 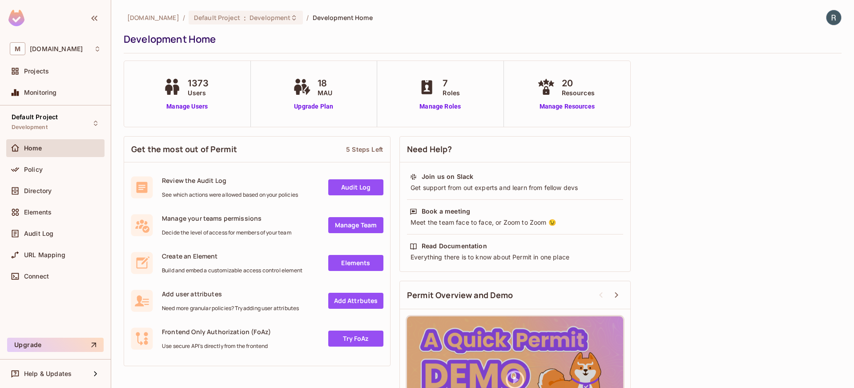 What do you see at coordinates (440, 106) in the screenshot?
I see `a: Manage Roles` at bounding box center [440, 106].